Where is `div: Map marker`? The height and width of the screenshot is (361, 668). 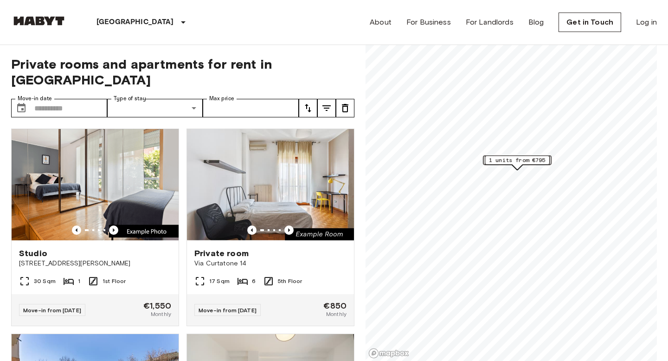 div: Map marker is located at coordinates (517, 162).